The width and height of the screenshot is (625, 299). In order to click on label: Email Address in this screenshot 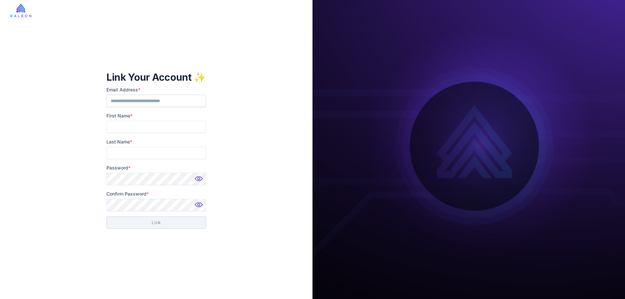, I will do `click(156, 90)`.